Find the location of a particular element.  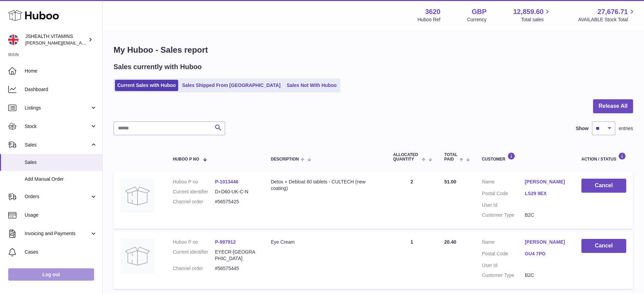

span: ALLOCATED Quantity is located at coordinates (407, 157).